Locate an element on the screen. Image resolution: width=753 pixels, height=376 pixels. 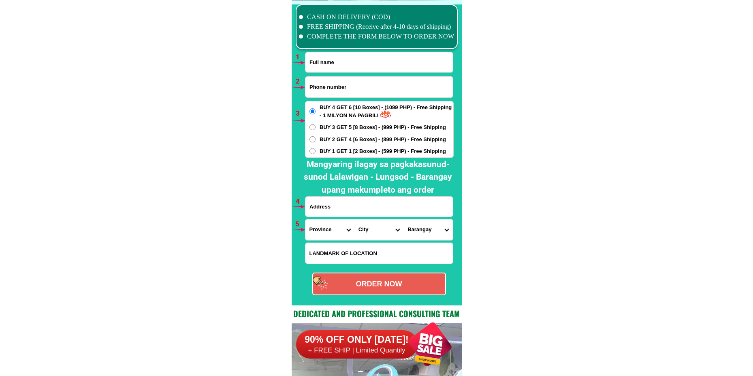
span: BUY 1 GET 1 [2 Boxes] - (599 PHP) - Free Shipping is located at coordinates (383, 151).